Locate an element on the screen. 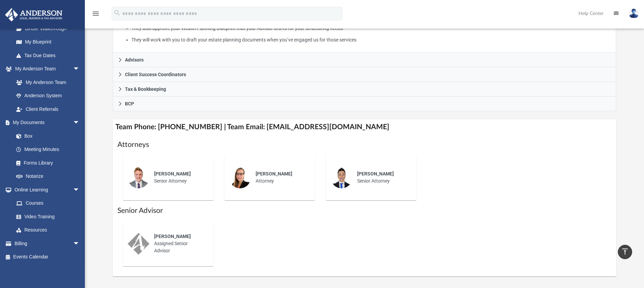 Image resolution: width=644 pixels, height=288 pixels. a: Advisors is located at coordinates (364, 60).